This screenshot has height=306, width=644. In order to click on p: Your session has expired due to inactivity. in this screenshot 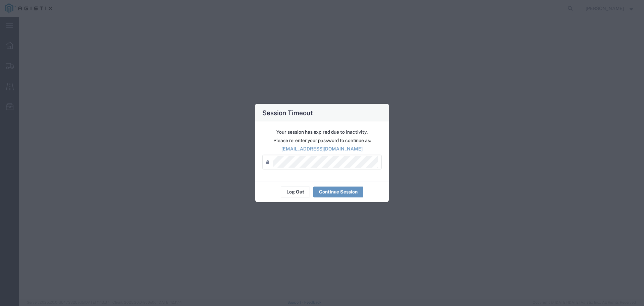, I will do `click(322, 132)`.